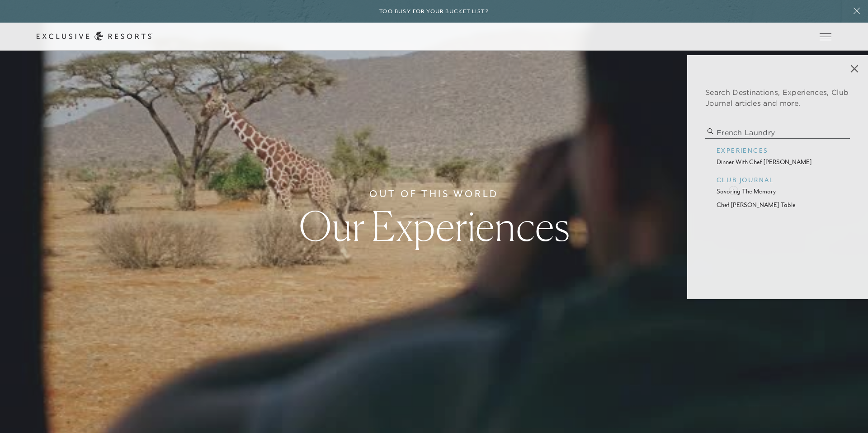 This screenshot has height=433, width=868. I want to click on h6: Too busy for your bucket list?, so click(434, 11).